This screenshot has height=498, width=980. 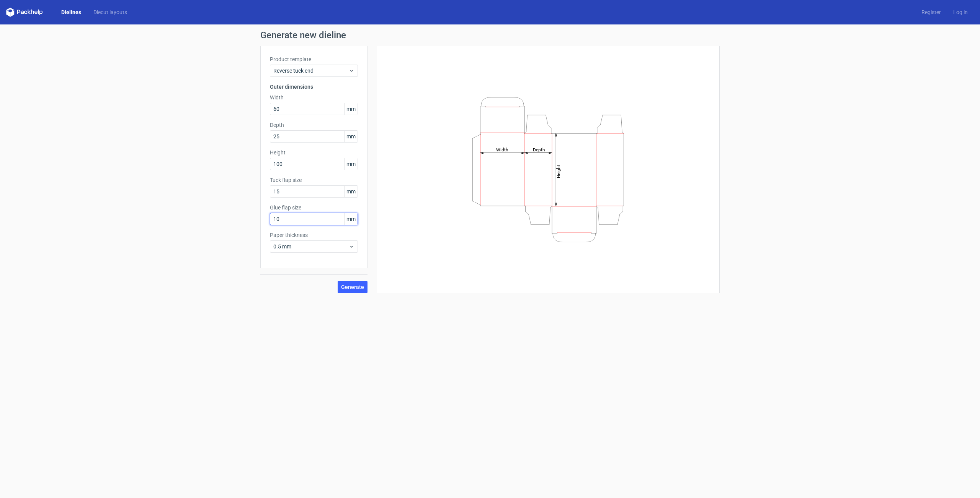 What do you see at coordinates (559, 171) in the screenshot?
I see `tspan: Height` at bounding box center [559, 171].